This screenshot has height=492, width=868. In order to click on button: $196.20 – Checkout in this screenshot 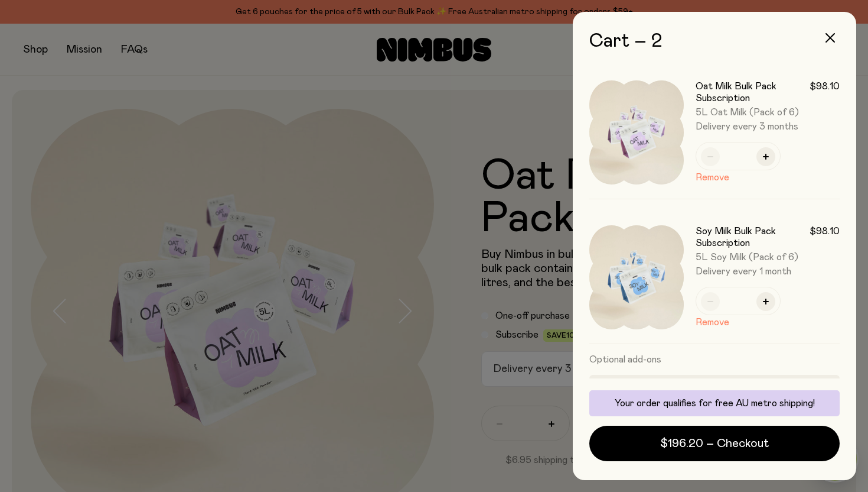, I will do `click(715, 443)`.